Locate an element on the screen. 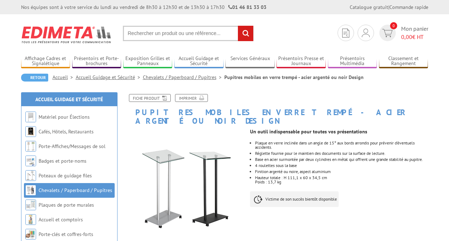 The width and height of the screenshot is (449, 241). span: 0 is located at coordinates (393, 26).